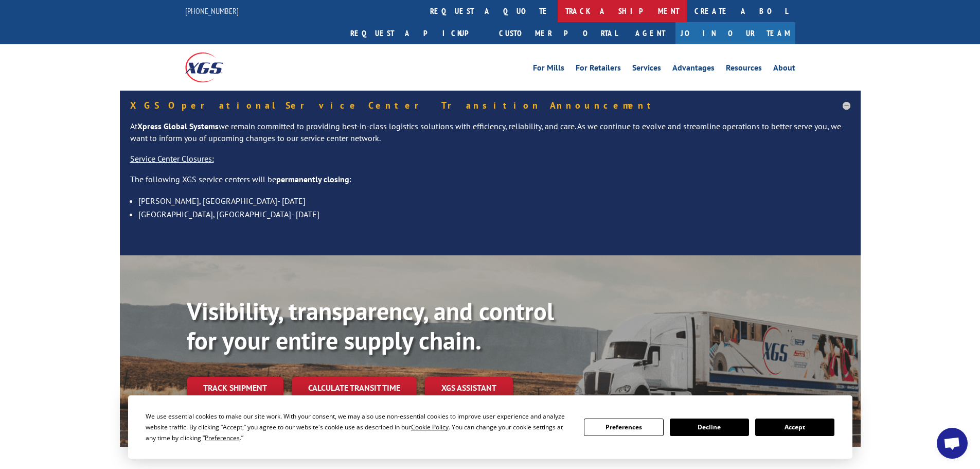 The height and width of the screenshot is (469, 980). I want to click on button: Accept, so click(796, 427).